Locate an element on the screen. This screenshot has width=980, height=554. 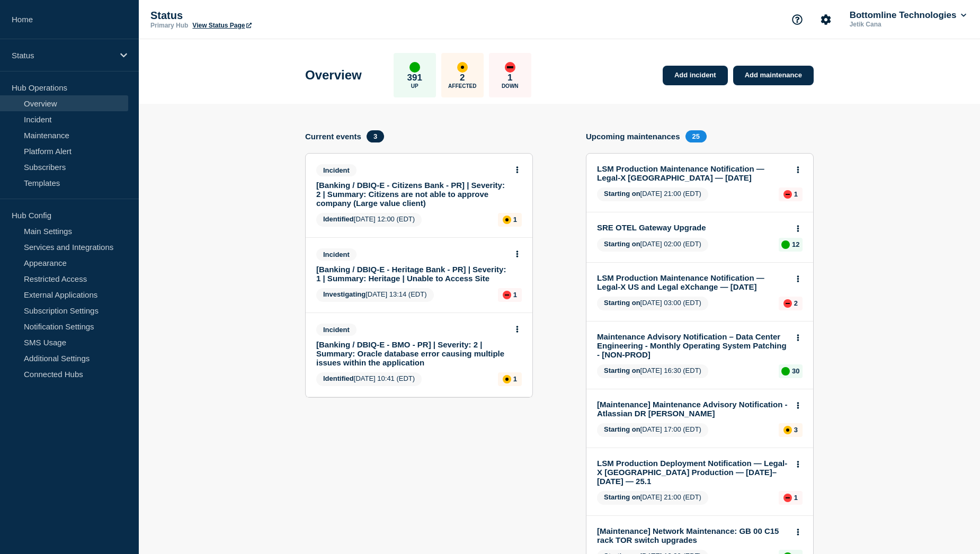
p: 12 is located at coordinates (796, 244).